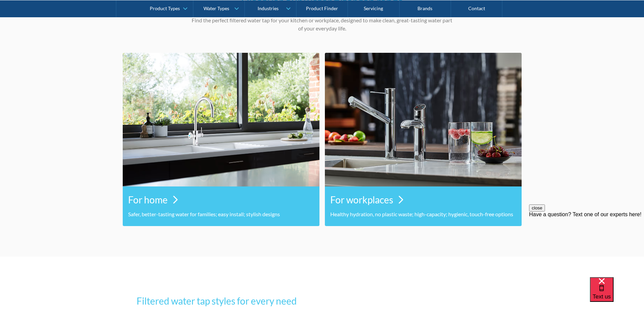 The height and width of the screenshot is (311, 644). What do you see at coordinates (12, 19) in the screenshot?
I see `span: Text us` at bounding box center [12, 19].